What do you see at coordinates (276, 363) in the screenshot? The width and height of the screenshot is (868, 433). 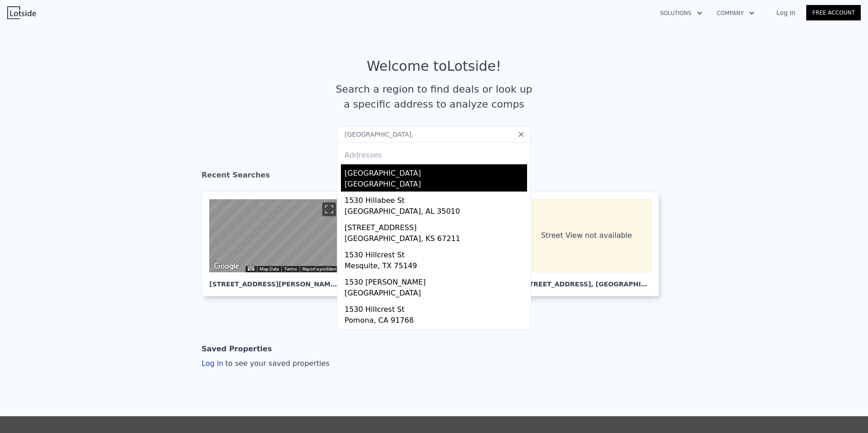 I see `span: to see your saved properties` at bounding box center [276, 363].